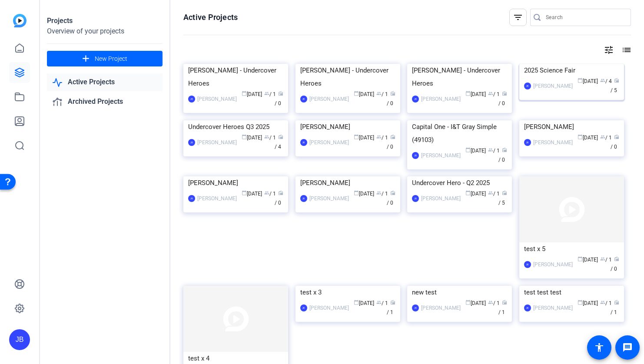 The width and height of the screenshot is (644, 364). What do you see at coordinates (105, 82) in the screenshot?
I see `a: Active Projects` at bounding box center [105, 82].